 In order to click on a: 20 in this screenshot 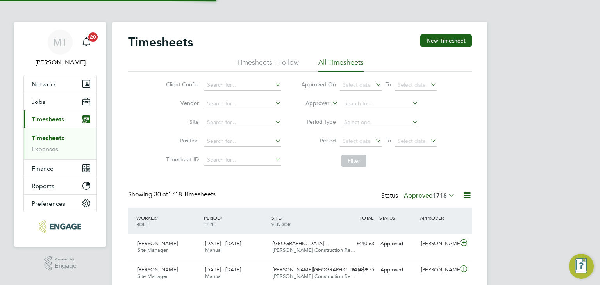, I will do `click(86, 42)`.